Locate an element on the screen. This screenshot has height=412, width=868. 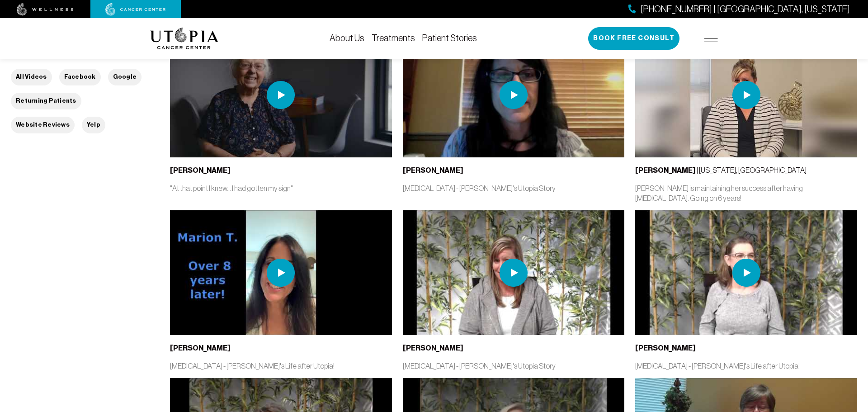
button: Book Free Consult is located at coordinates (634, 38).